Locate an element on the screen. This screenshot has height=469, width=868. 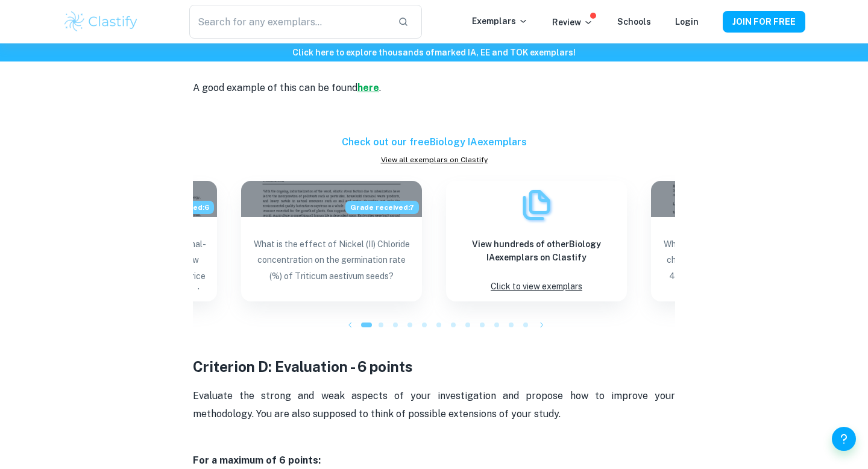
h6: View hundreds of other Biology IA exemplars on Clastify is located at coordinates (537, 251).